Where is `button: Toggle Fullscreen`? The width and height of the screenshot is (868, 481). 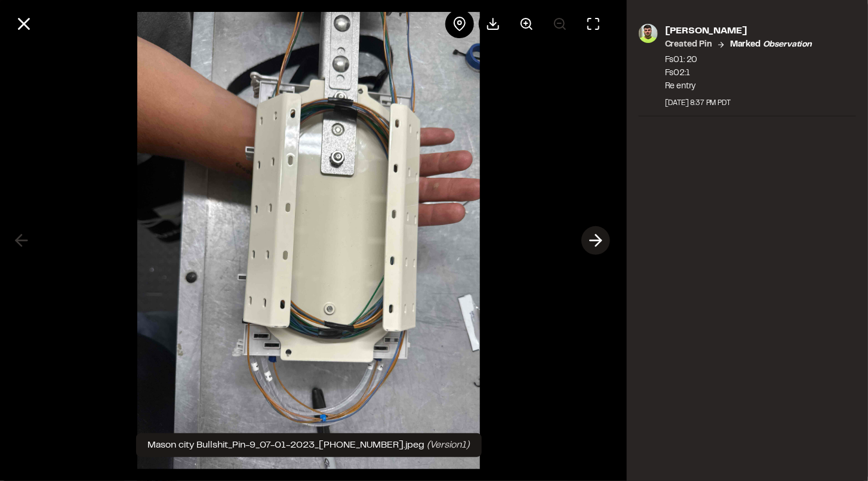
button: Toggle Fullscreen is located at coordinates (593, 24).